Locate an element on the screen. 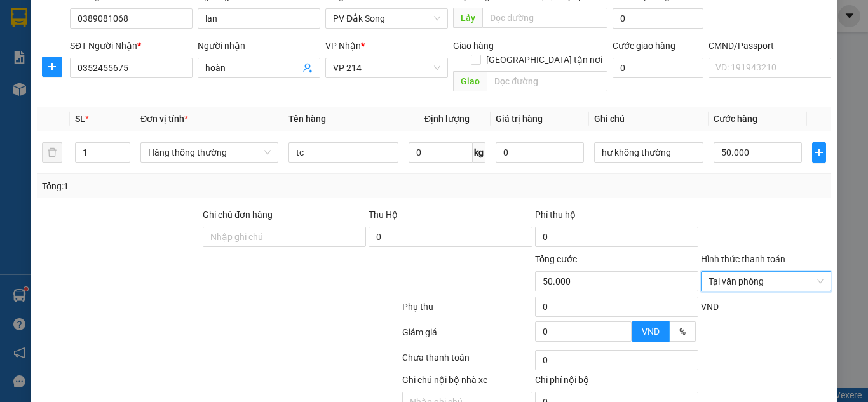 The width and height of the screenshot is (868, 402). div: CMND/Passport is located at coordinates (769, 46).